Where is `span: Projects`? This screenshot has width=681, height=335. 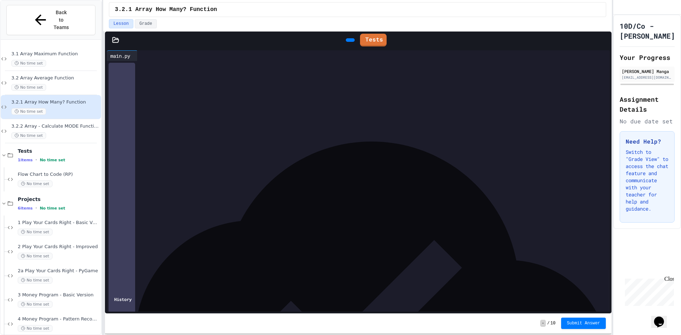 span: Projects is located at coordinates (59, 199).